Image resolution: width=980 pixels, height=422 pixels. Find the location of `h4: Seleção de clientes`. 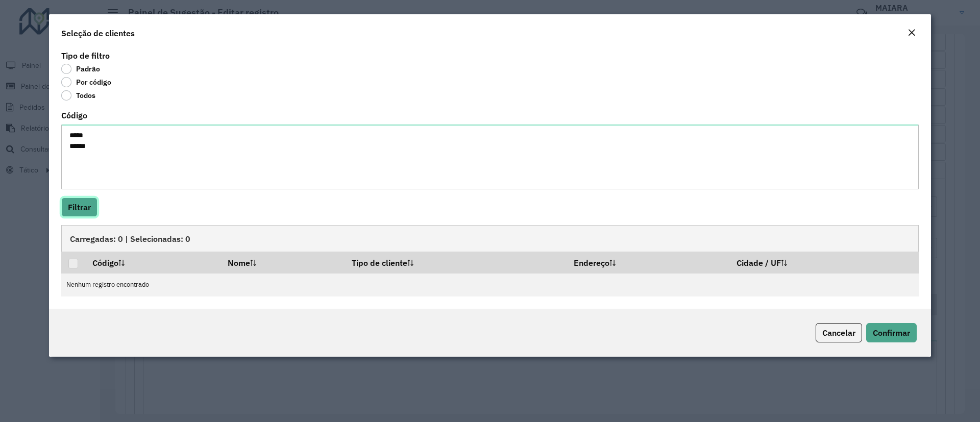

h4: Seleção de clientes is located at coordinates (98, 33).